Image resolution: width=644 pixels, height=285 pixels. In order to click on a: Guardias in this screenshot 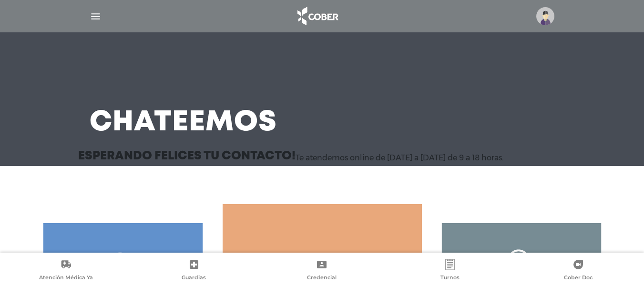, I will do `click(194, 271)`.